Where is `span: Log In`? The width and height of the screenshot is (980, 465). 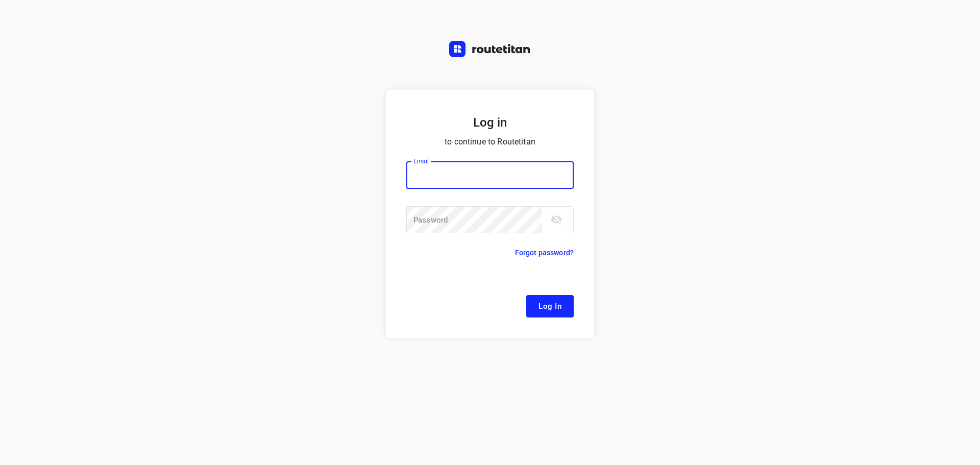
span: Log In is located at coordinates (550, 306).